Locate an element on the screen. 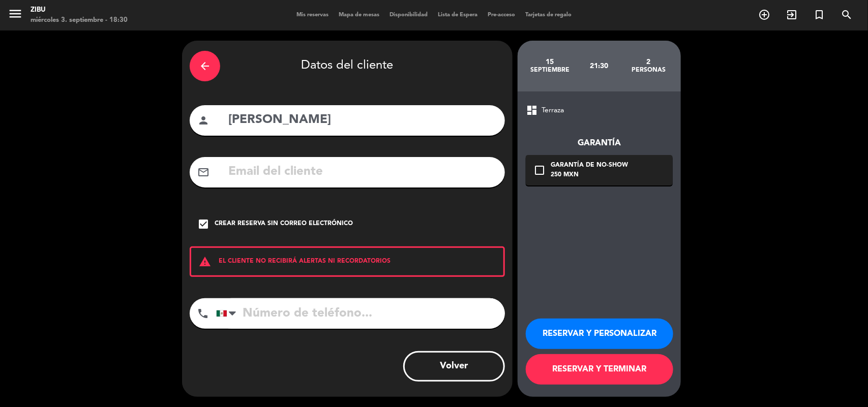  div: EL CLIENTE NO RECIBIRÁ ALERTAS NI RECORDATORIOS is located at coordinates (348, 262).